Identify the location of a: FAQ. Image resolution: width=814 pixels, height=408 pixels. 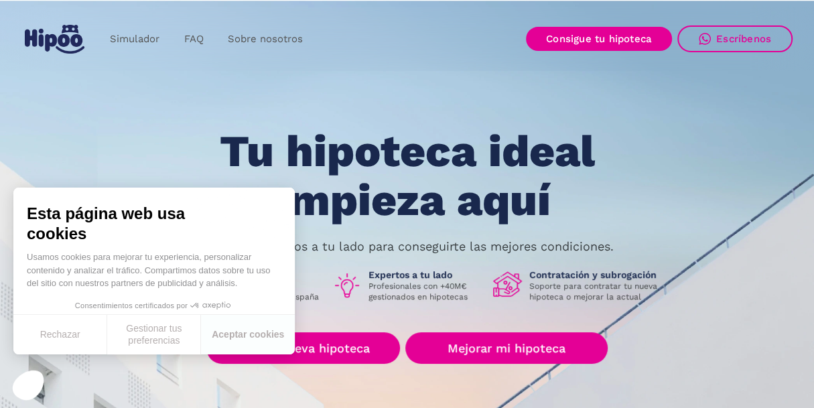
(193, 39).